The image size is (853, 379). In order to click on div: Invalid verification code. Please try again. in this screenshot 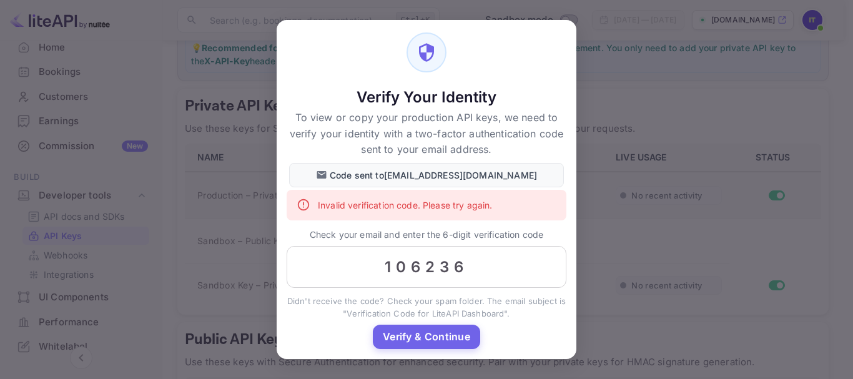, I will do `click(405, 205)`.